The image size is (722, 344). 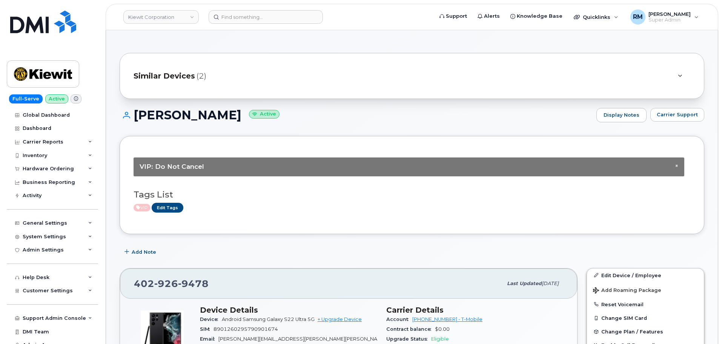 What do you see at coordinates (412, 194) in the screenshot?
I see `h3: Tags List` at bounding box center [412, 194].